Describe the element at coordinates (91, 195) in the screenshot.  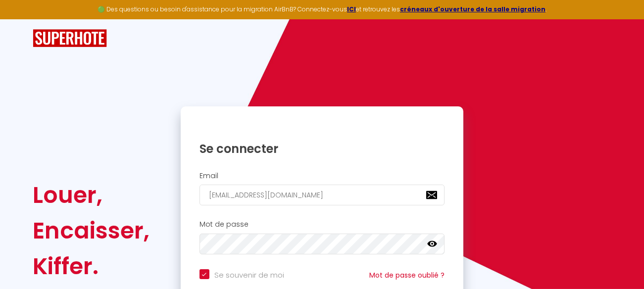
I see `div: Louer,` at that location.